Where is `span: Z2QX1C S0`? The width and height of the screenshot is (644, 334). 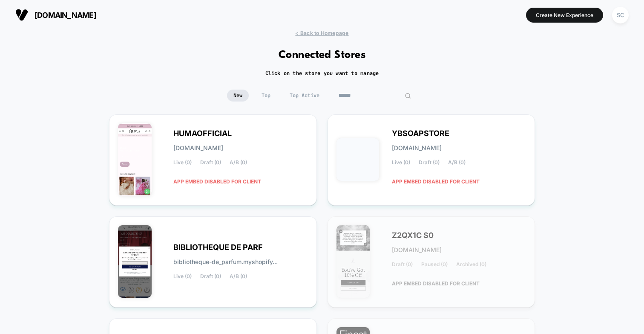
span: Z2QX1C S0 is located at coordinates (413, 235).